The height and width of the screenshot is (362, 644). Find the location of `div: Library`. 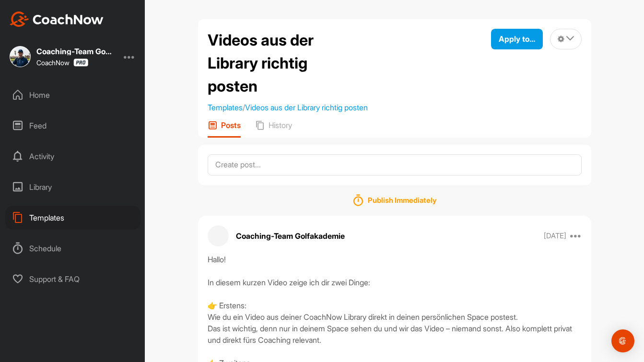

div: Library is located at coordinates (73, 187).